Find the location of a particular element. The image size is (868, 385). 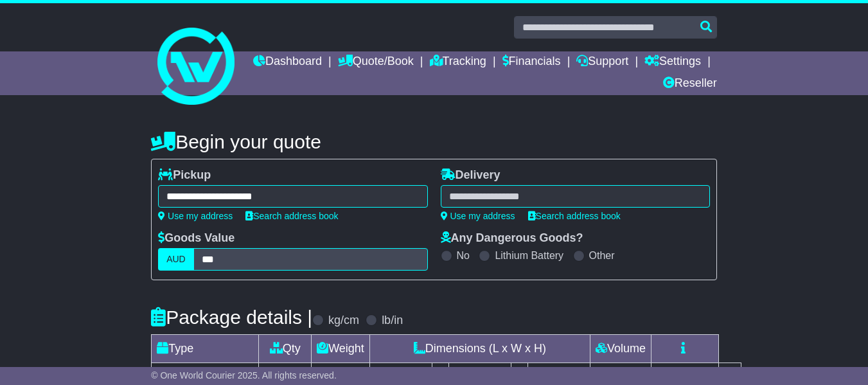

label: AUD is located at coordinates (176, 259).